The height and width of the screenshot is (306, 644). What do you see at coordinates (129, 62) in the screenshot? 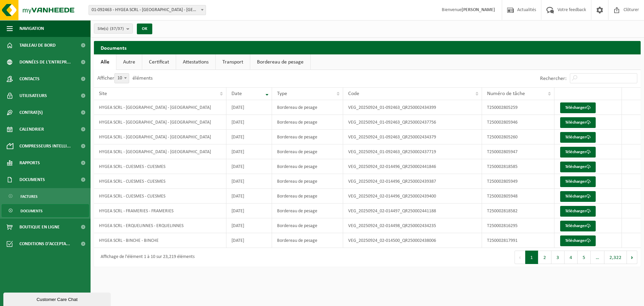
I see `a: Autre` at bounding box center [129, 62].